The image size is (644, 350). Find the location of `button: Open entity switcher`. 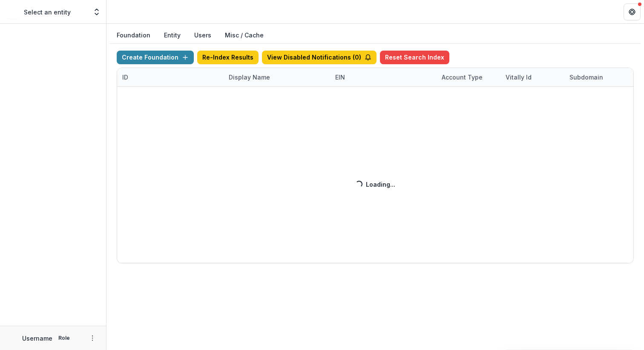

button: Open entity switcher is located at coordinates (96, 12).